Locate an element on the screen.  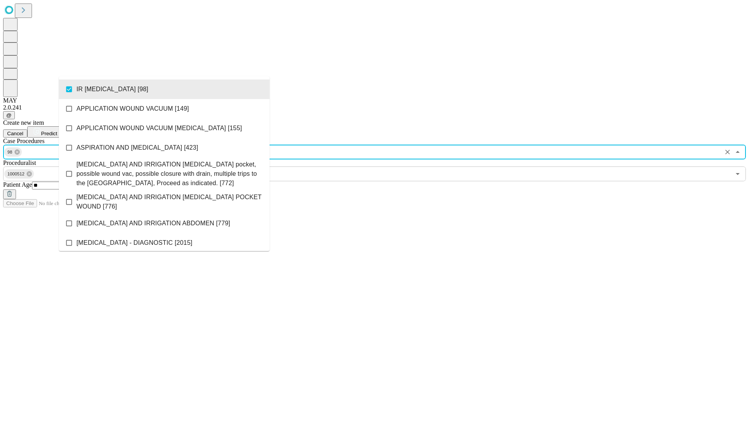
button: Predict is located at coordinates (45, 132).